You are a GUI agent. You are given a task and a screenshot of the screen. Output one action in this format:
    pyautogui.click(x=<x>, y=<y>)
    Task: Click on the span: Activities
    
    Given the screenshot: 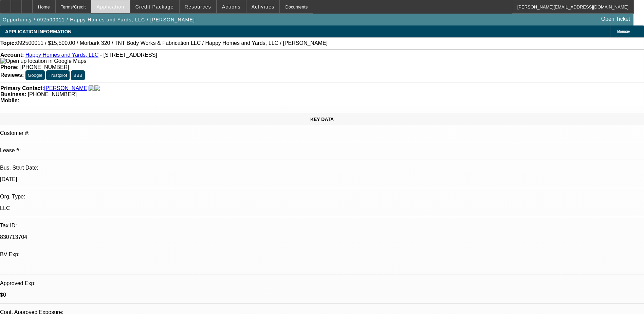 What is the action you would take?
    pyautogui.click(x=263, y=7)
    